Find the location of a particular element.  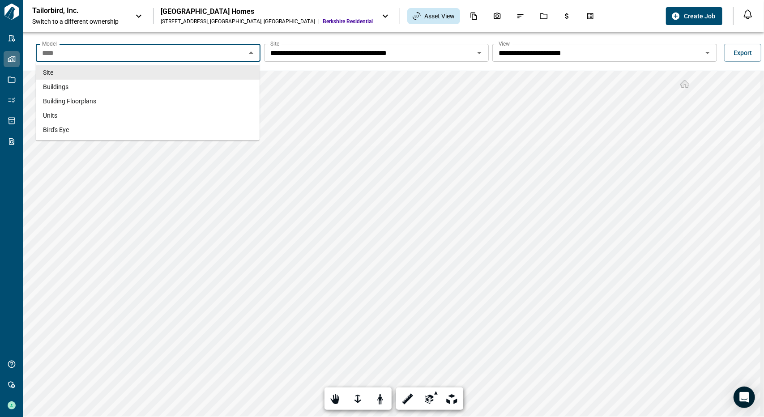

button: Close is located at coordinates (251, 53).